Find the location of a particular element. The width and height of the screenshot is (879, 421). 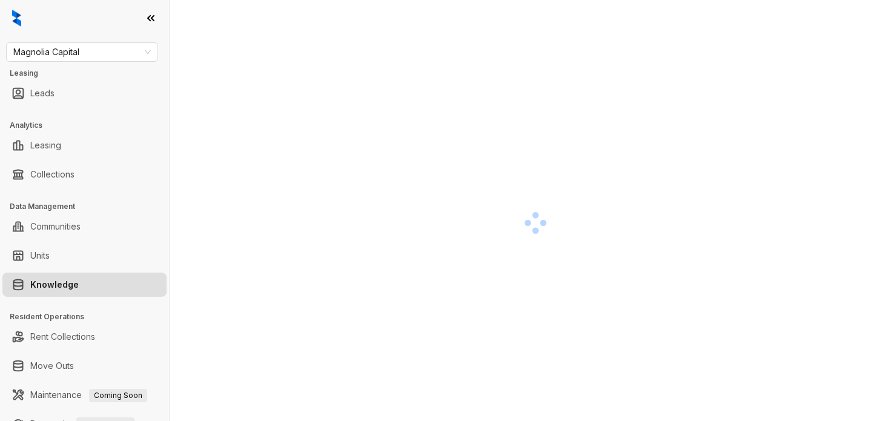

li: Leasing is located at coordinates (84, 145).